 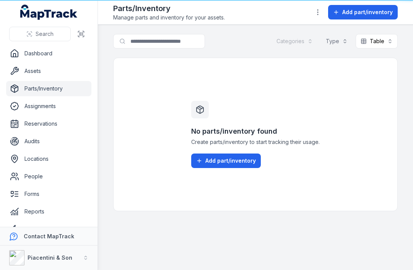 I want to click on a: Audits, so click(x=49, y=141).